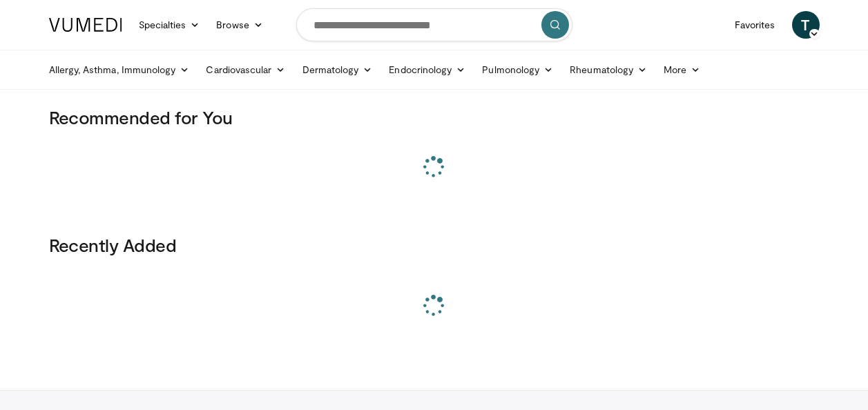 The height and width of the screenshot is (410, 868). I want to click on a: Rheumatology, so click(609, 70).